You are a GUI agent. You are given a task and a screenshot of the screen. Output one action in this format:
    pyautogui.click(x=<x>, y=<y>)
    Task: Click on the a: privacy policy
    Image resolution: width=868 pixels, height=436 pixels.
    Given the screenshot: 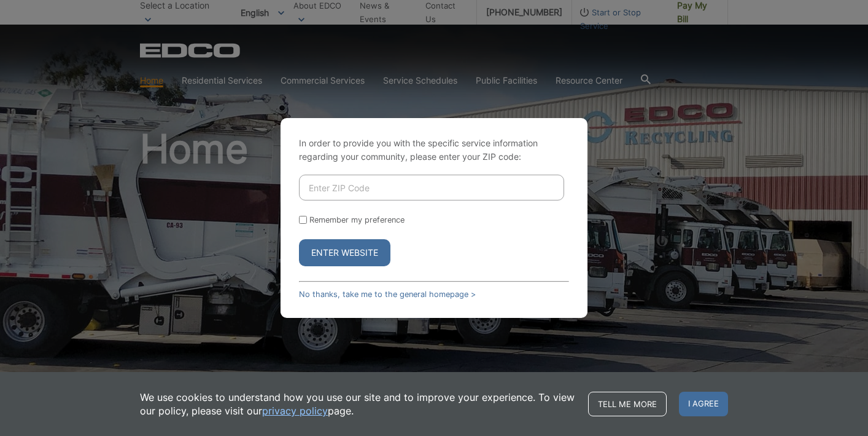 What is the action you would take?
    pyautogui.click(x=295, y=411)
    